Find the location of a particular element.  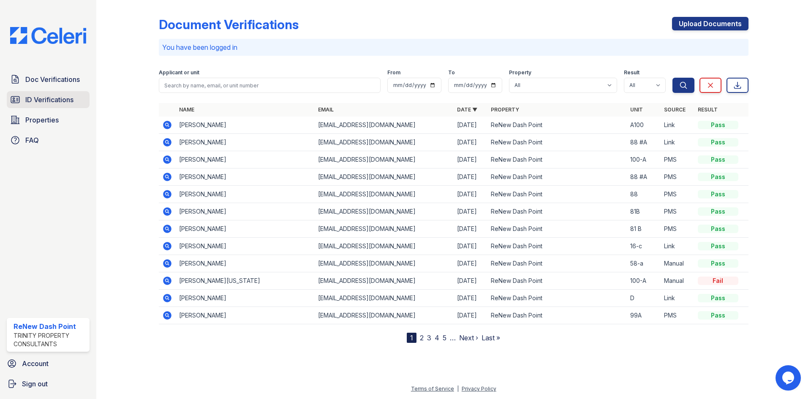

a: Name is located at coordinates (187, 109).